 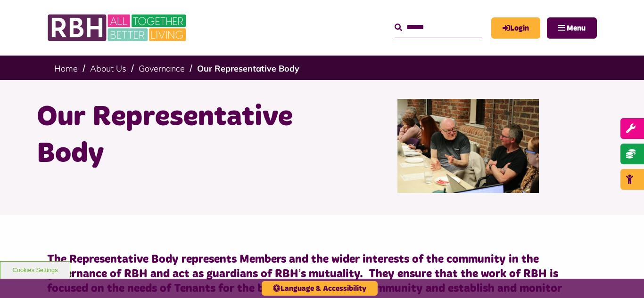 I want to click on button: Navigation, so click(x=572, y=28).